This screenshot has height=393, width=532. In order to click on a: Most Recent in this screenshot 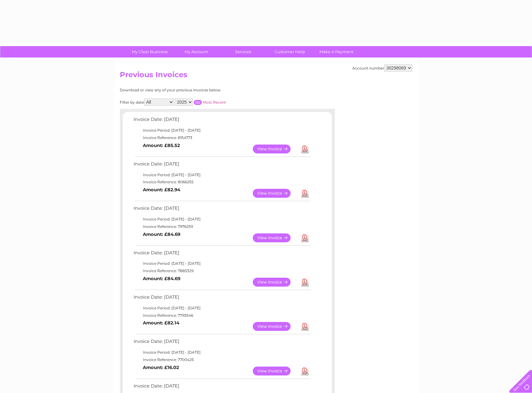, I will do `click(214, 102)`.